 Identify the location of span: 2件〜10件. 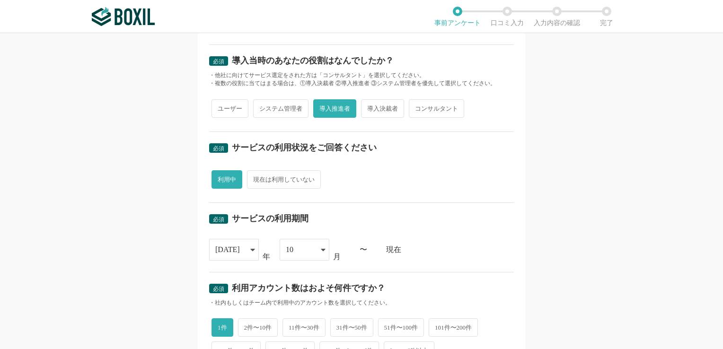
(258, 328).